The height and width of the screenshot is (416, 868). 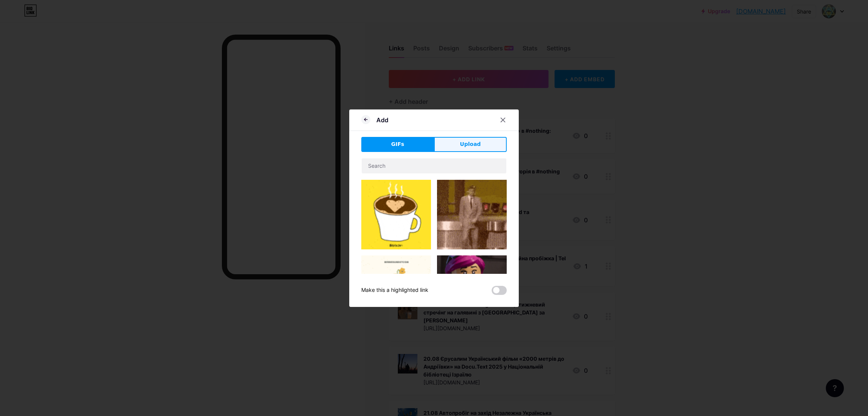 I want to click on div: Make this a highlighted link, so click(x=395, y=291).